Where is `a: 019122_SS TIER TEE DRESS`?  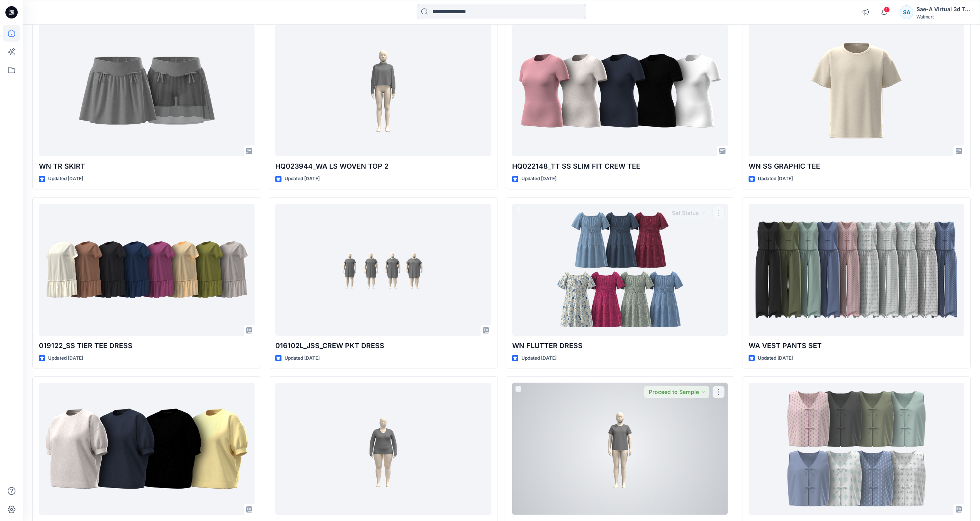 a: 019122_SS TIER TEE DRESS is located at coordinates (146, 270).